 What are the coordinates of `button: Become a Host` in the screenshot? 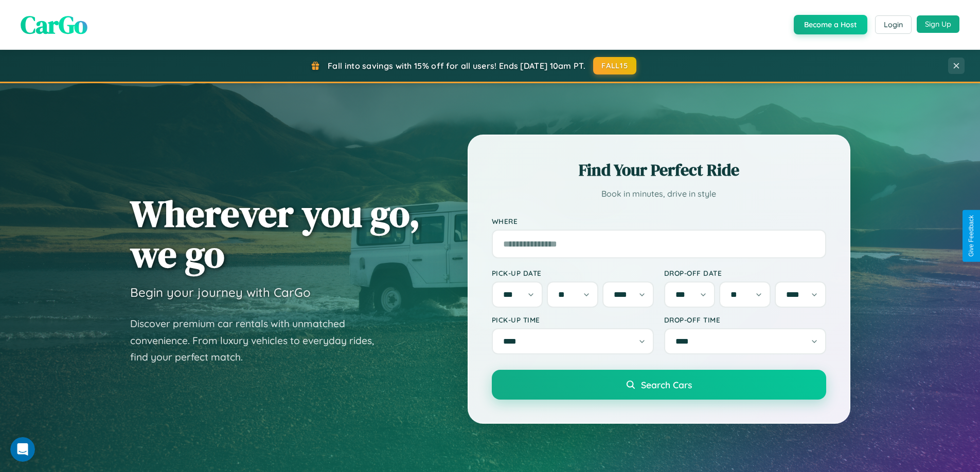 It's located at (830, 25).